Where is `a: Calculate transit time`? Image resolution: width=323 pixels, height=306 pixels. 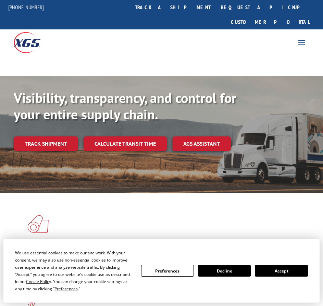
a: Calculate transit time is located at coordinates (125, 144).